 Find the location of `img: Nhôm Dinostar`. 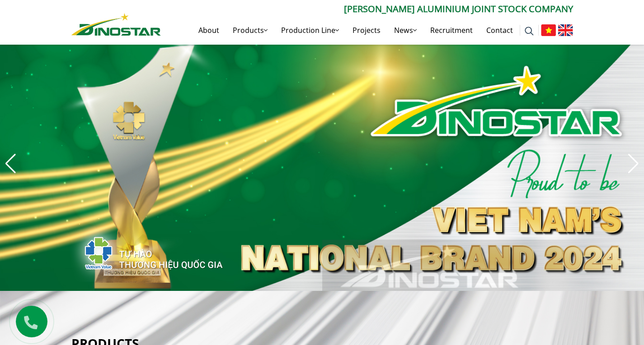

img: Nhôm Dinostar is located at coordinates (116, 24).